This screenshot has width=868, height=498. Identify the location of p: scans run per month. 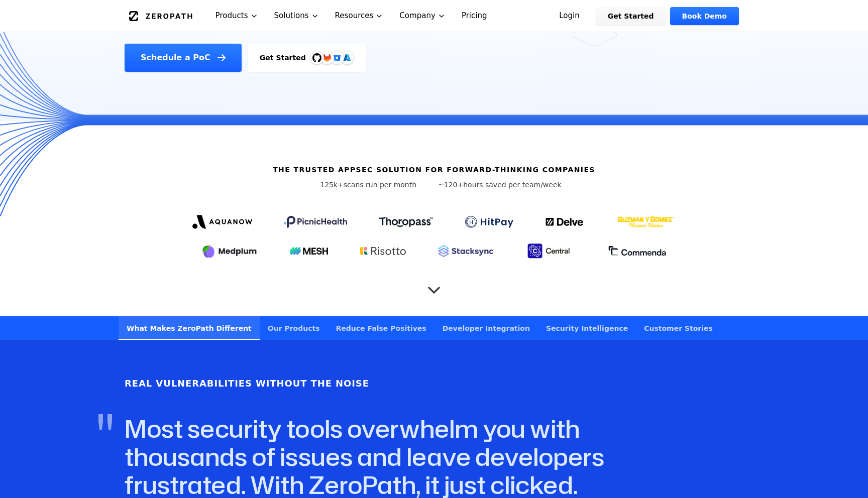
(368, 185).